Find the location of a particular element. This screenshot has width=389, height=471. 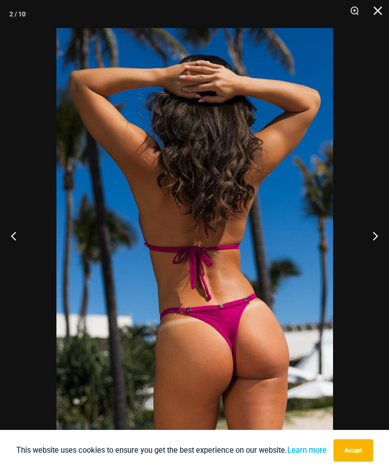

button: Accept is located at coordinates (353, 450).